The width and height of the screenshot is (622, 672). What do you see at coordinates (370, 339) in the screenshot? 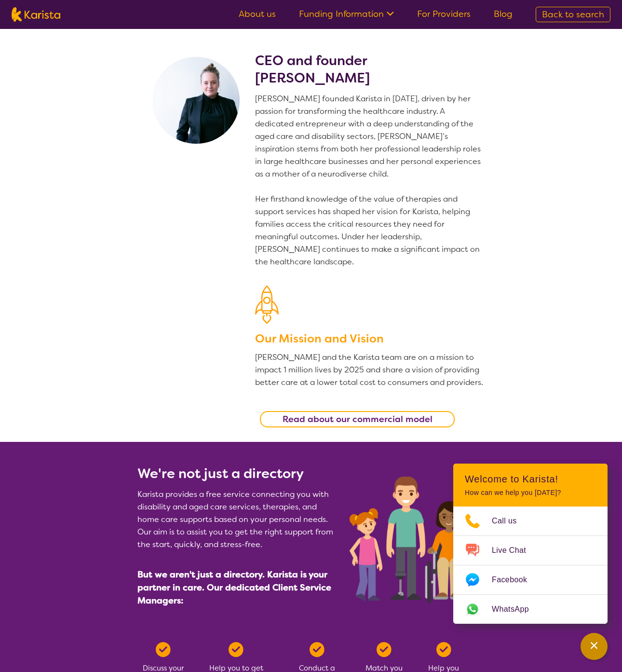
I see `h3: Our Mission and Vision` at bounding box center [370, 339].